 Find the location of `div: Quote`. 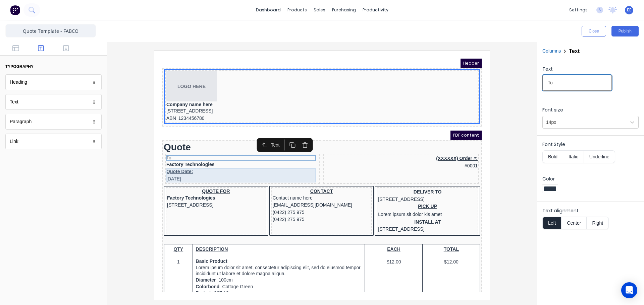

div: Quote is located at coordinates (160, 89).